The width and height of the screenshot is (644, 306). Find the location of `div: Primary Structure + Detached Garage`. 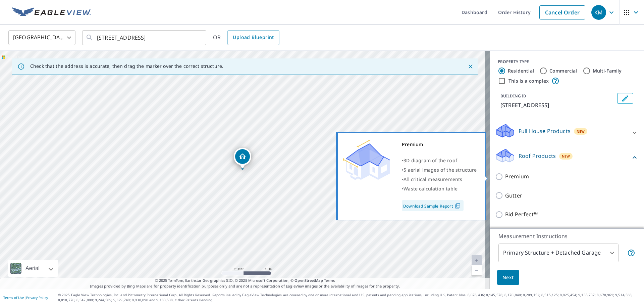

div: Primary Structure + Detached Garage is located at coordinates (558, 253).